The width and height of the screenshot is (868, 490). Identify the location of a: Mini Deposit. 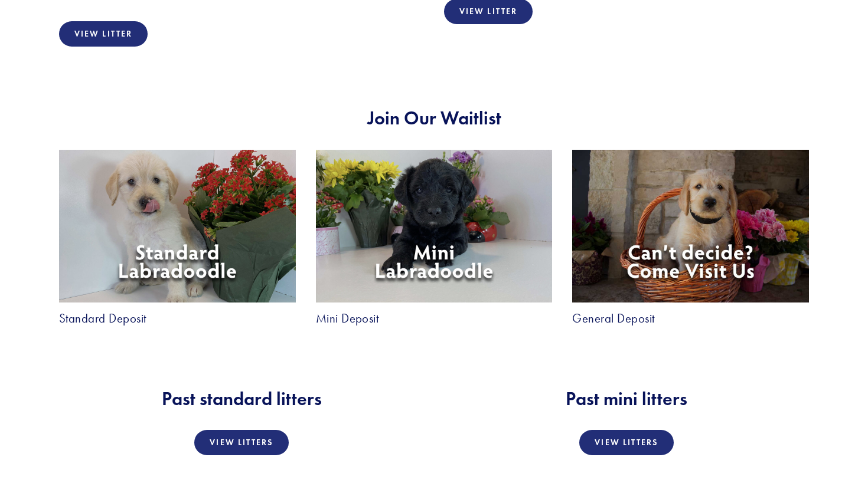
(347, 319).